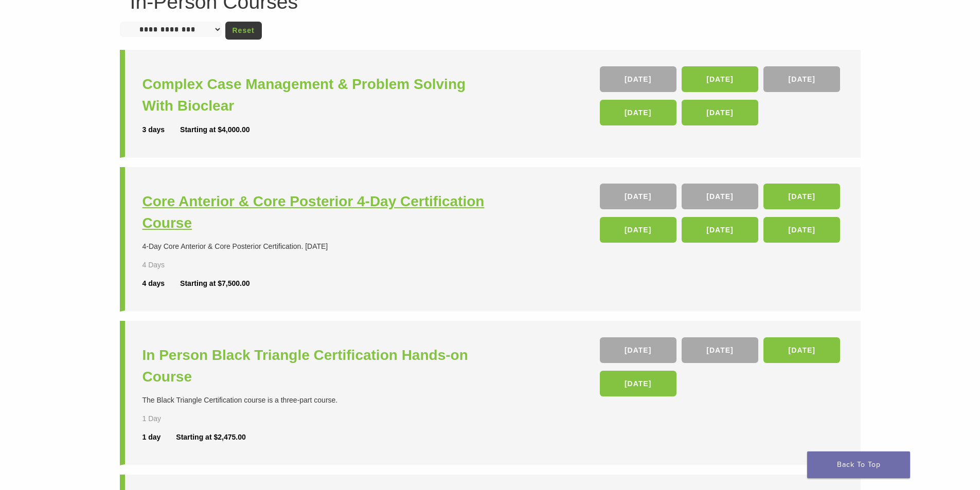 The height and width of the screenshot is (490, 980). What do you see at coordinates (210, 437) in the screenshot?
I see `div: Starting at $2,475.00` at bounding box center [210, 437].